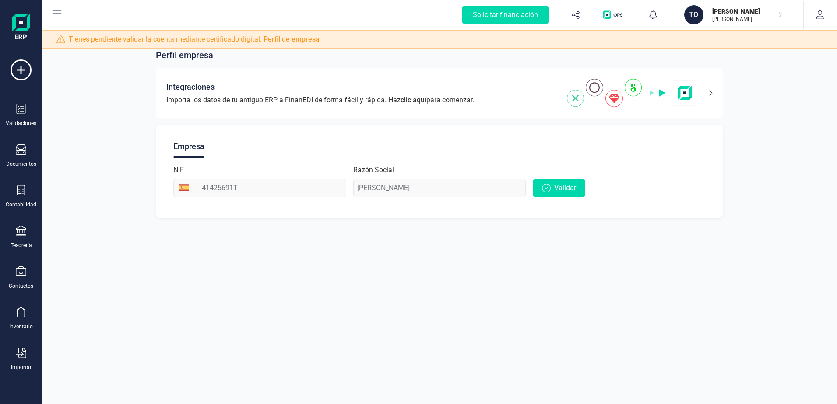 The height and width of the screenshot is (404, 837). Describe the element at coordinates (632, 93) in the screenshot. I see `img: integrations-img` at that location.